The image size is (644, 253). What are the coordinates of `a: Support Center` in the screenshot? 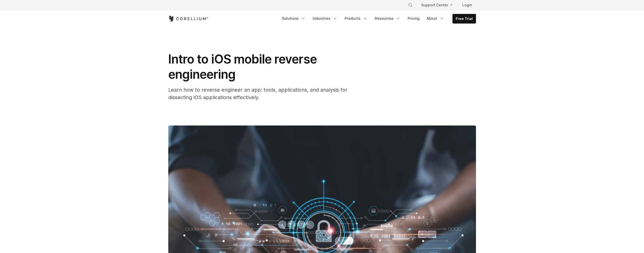 It's located at (436, 5).